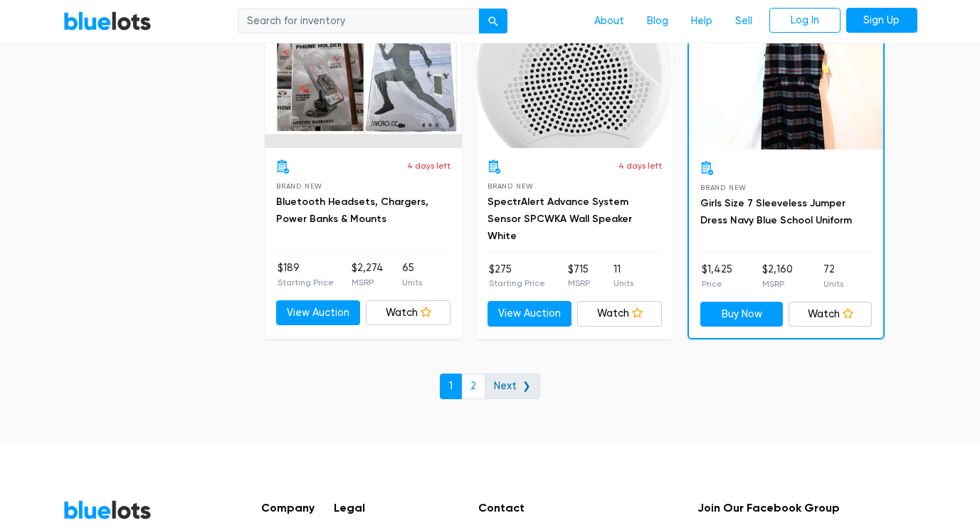 The height and width of the screenshot is (528, 980). Describe the element at coordinates (833, 276) in the screenshot. I see `li: 72` at that location.